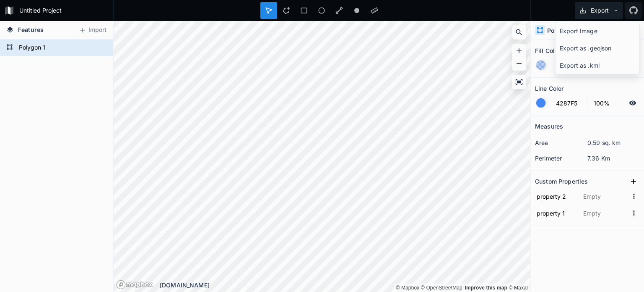  What do you see at coordinates (561, 142) in the screenshot?
I see `dt: area` at bounding box center [561, 142].